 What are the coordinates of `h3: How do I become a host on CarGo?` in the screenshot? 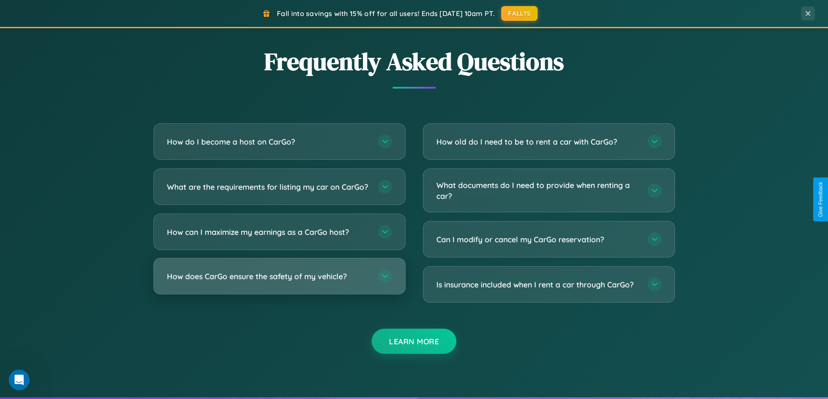 It's located at (268, 142).